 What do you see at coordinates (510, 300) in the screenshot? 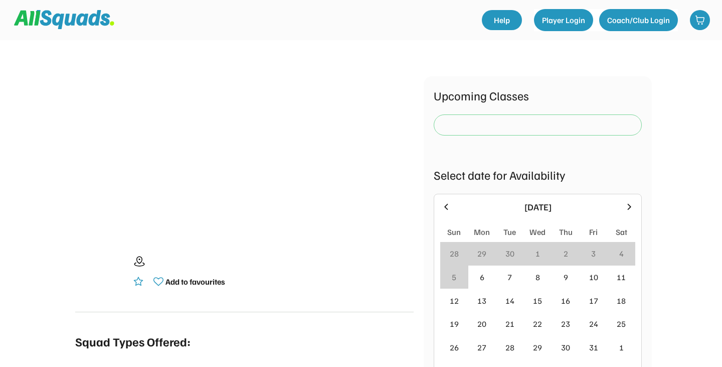
I see `div: 14` at bounding box center [510, 300].